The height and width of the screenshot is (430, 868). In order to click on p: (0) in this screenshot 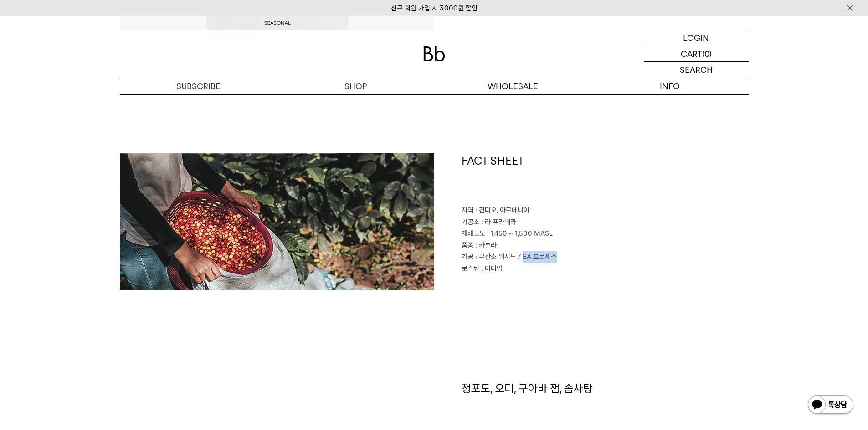, I will do `click(707, 54)`.